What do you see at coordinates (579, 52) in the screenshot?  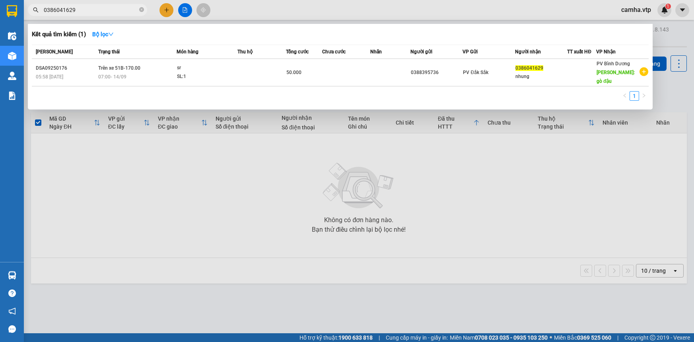 I see `span: TT xuất HĐ` at bounding box center [579, 52].